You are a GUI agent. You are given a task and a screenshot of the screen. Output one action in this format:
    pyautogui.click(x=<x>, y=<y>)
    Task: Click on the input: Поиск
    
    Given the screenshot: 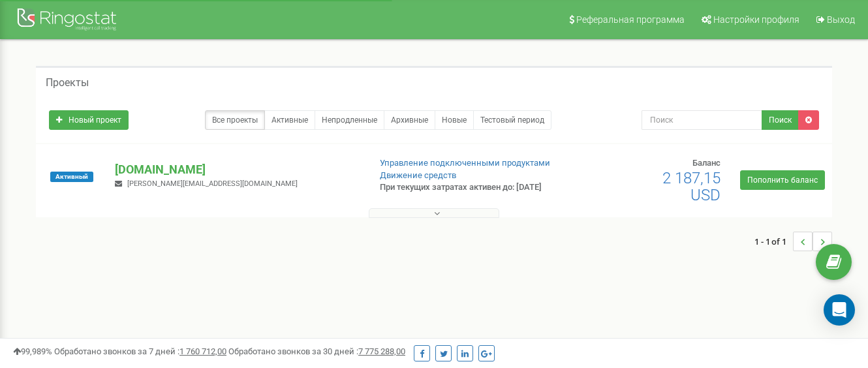 What is the action you would take?
    pyautogui.click(x=702, y=120)
    